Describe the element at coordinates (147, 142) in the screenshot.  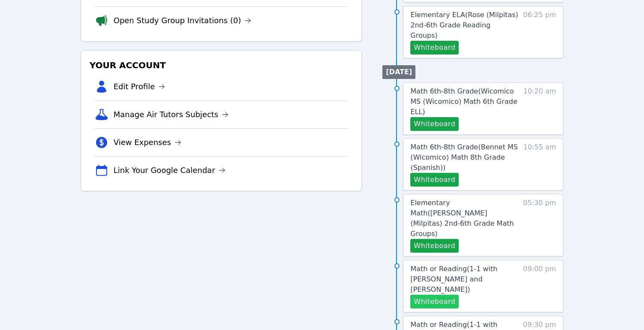
I see `a: View Expenses` at that location.